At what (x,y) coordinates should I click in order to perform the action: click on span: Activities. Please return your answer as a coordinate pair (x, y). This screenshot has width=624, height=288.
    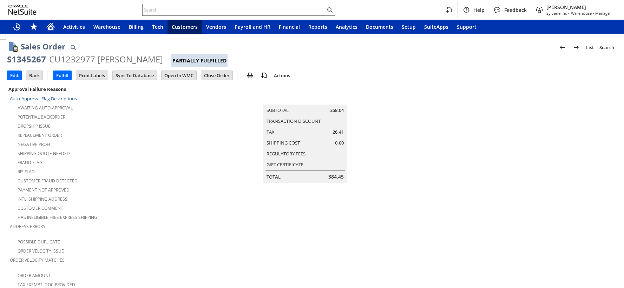
    Looking at the image, I should click on (74, 27).